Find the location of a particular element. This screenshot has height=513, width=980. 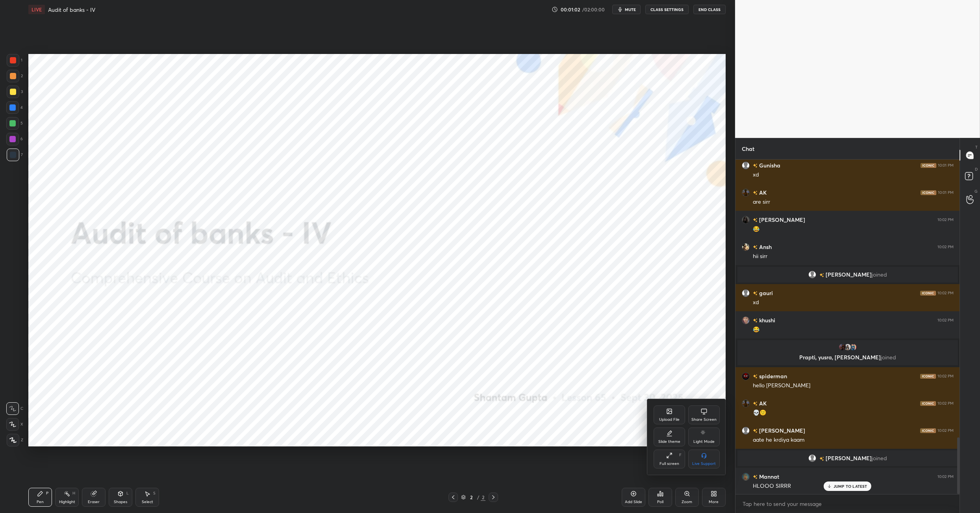

div: Full screen is located at coordinates (669, 464).